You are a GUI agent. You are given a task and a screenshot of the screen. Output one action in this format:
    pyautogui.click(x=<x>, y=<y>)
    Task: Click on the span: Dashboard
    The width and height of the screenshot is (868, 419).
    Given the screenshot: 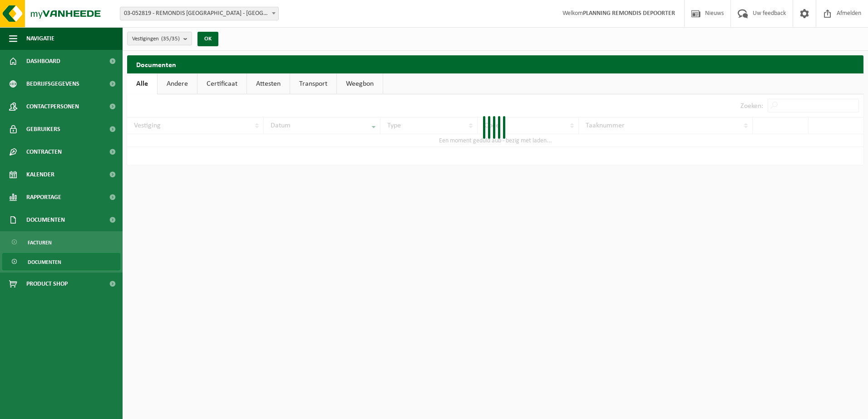 What is the action you would take?
    pyautogui.click(x=43, y=61)
    